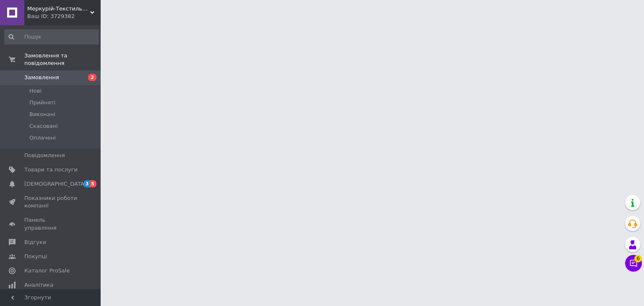 This screenshot has height=306, width=644. I want to click on span: Товари та послуги, so click(51, 170).